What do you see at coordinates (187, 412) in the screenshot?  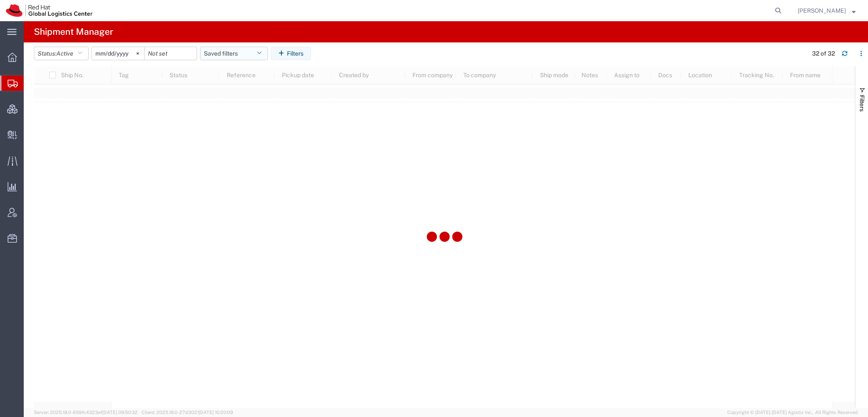 I see `span: Client: 2025.18.0-27d3021` at bounding box center [187, 412].